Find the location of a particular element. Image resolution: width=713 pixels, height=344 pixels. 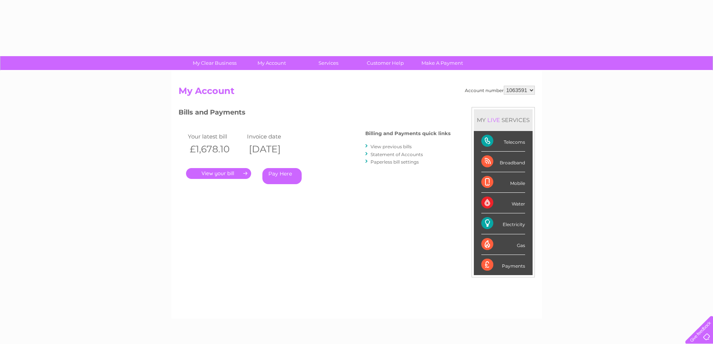

a: Pay Here is located at coordinates (282, 176).